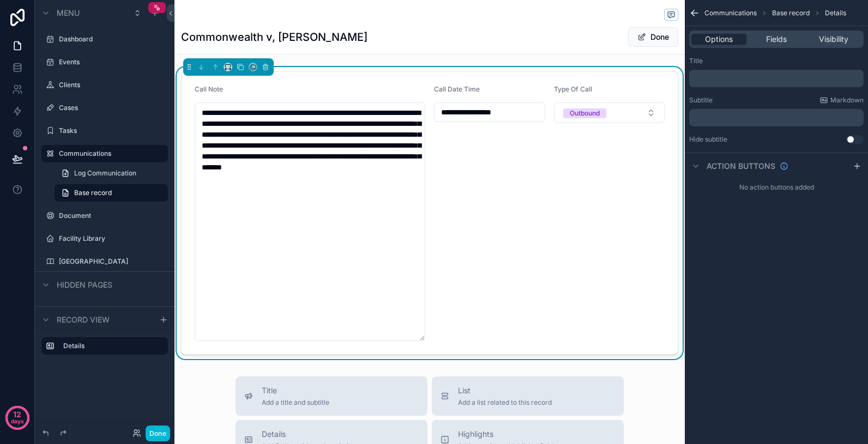  What do you see at coordinates (610, 113) in the screenshot?
I see `button: Select Button` at bounding box center [610, 113].